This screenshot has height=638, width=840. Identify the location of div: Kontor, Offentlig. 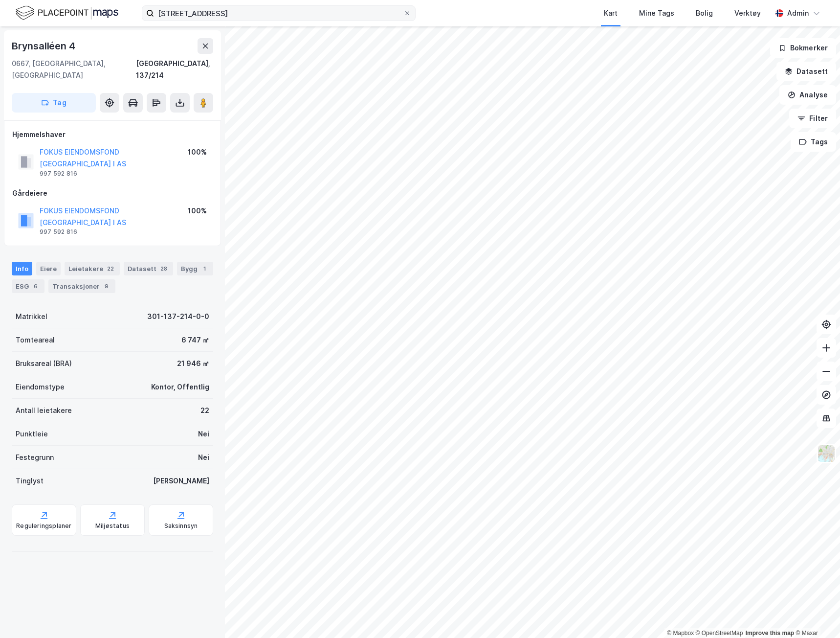
(180, 387).